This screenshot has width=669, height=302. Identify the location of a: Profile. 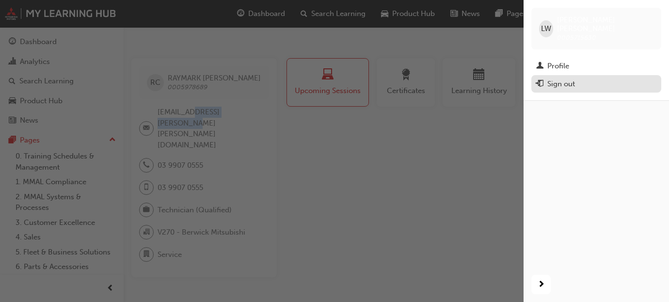
(597, 66).